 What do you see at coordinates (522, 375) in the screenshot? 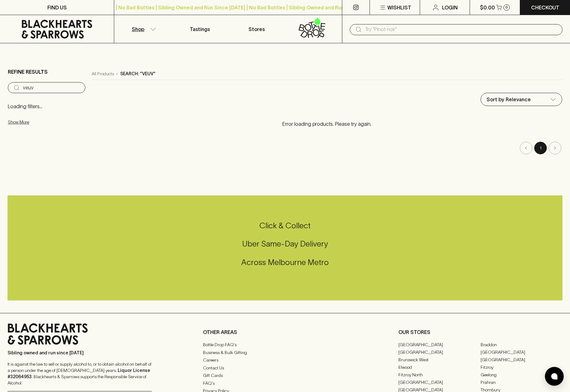
I see `a: Geelong` at bounding box center [522, 375].